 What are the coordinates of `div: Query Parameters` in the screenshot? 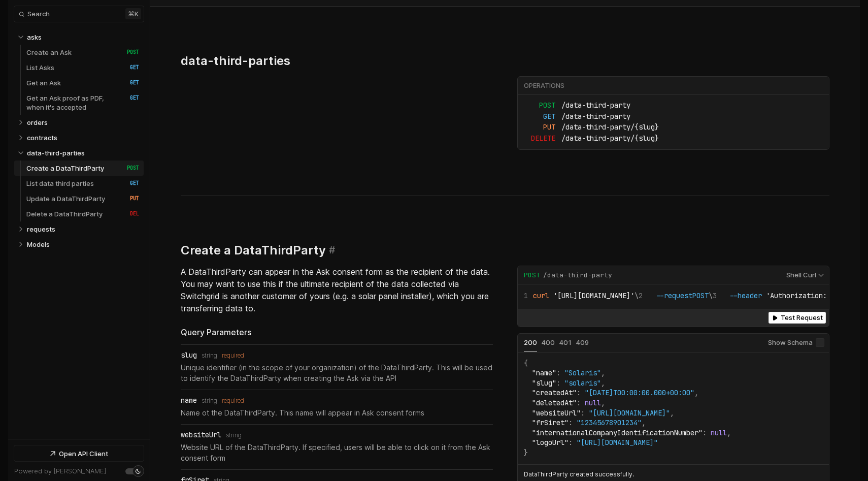 It's located at (337, 332).